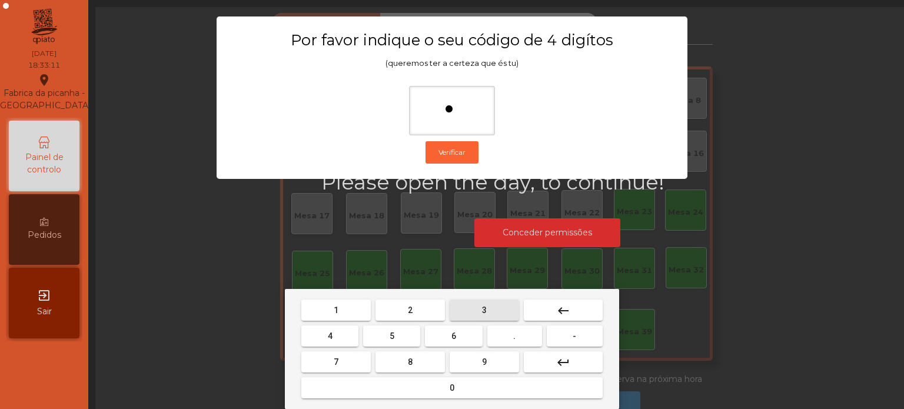  I want to click on span: 3, so click(484, 310).